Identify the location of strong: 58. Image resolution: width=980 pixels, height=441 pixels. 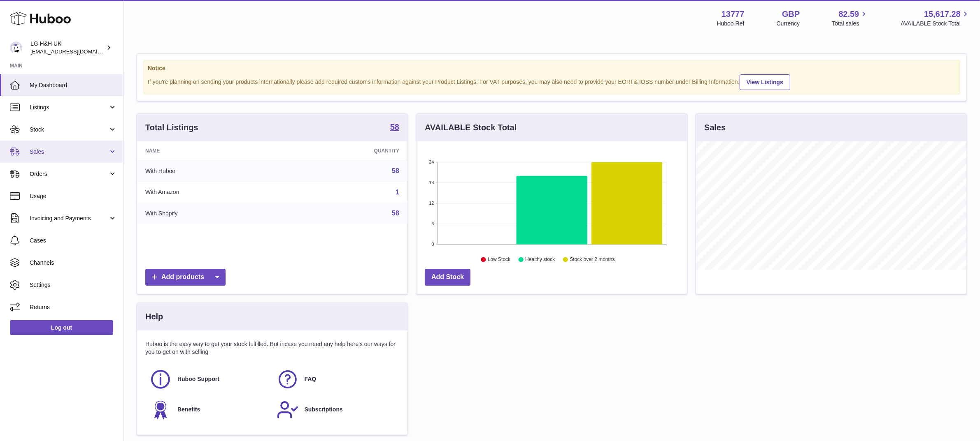
(395, 127).